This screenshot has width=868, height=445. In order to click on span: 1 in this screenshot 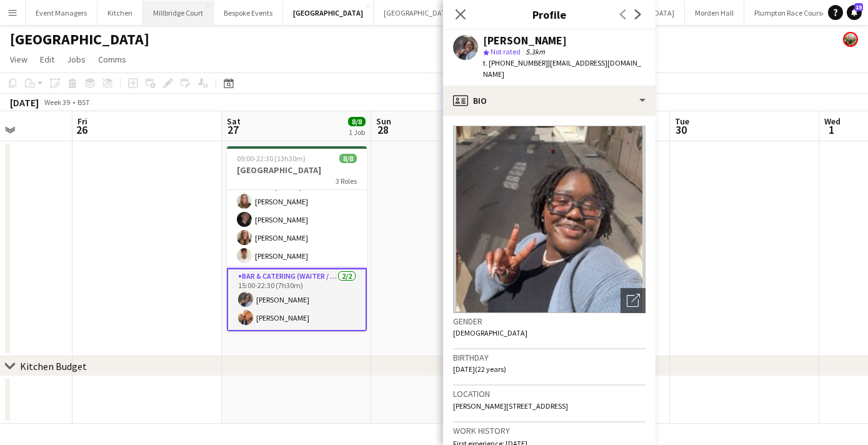, I will do `click(831, 130)`.